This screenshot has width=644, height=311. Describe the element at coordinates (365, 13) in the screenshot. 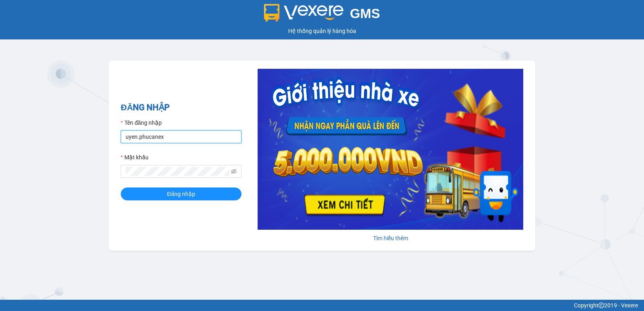

I see `span: GMS` at that location.